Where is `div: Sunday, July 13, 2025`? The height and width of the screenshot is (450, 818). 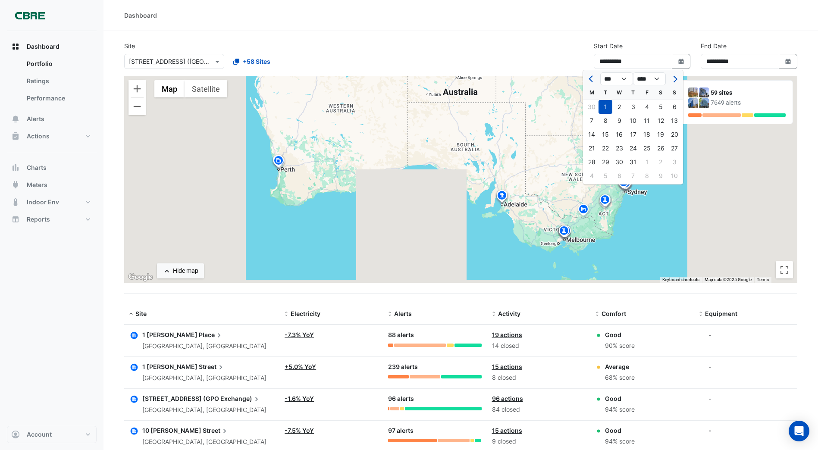 div: Sunday, July 13, 2025 is located at coordinates (674, 121).